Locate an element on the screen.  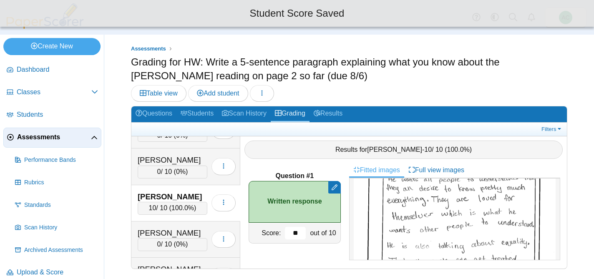
span: Add student is located at coordinates (218, 93).